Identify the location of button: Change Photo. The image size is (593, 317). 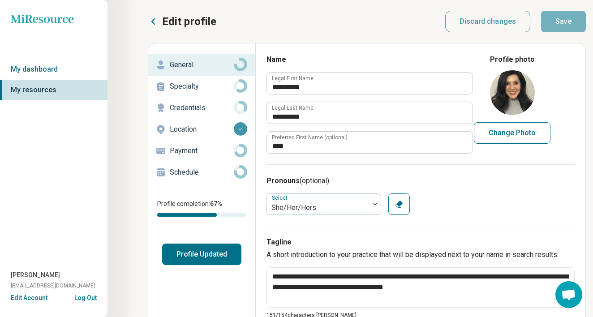
(512, 133).